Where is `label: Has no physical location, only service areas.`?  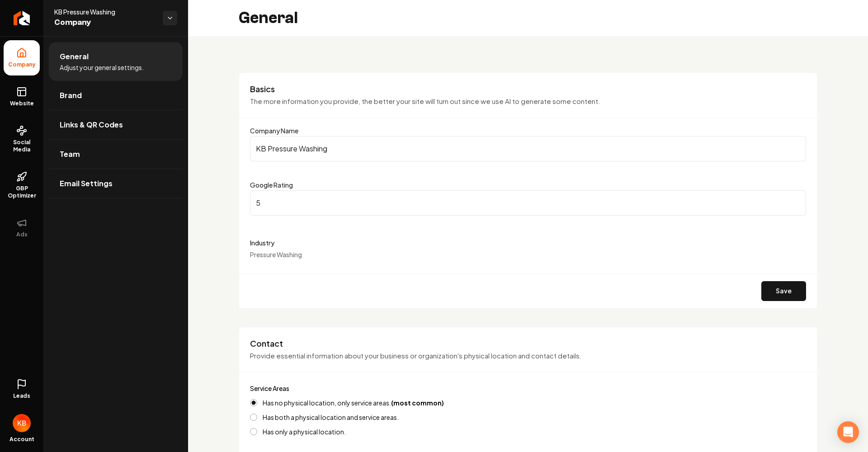 label: Has no physical location, only service areas. is located at coordinates (353, 403).